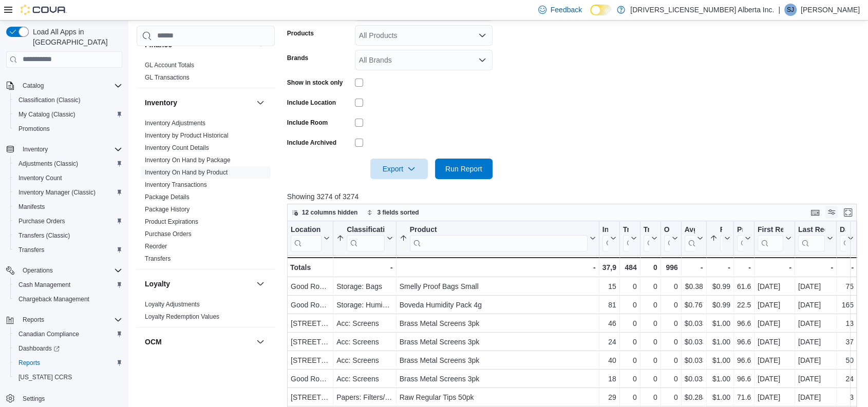  Describe the element at coordinates (392, 213) in the screenshot. I see `button: 3 fields sorted` at that location.